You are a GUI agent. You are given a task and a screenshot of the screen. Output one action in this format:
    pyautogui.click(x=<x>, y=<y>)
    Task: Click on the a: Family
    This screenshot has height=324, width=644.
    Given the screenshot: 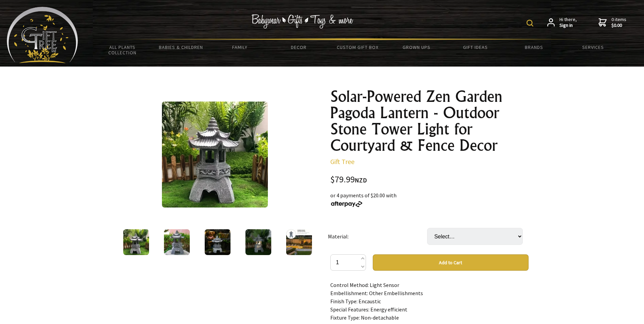 What is the action you would take?
    pyautogui.click(x=239, y=47)
    